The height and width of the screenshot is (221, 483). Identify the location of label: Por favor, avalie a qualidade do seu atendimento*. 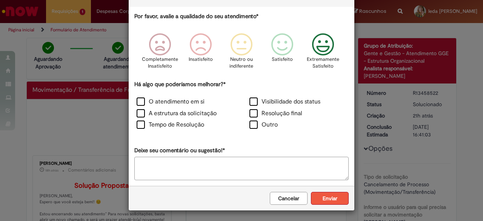
(196, 16).